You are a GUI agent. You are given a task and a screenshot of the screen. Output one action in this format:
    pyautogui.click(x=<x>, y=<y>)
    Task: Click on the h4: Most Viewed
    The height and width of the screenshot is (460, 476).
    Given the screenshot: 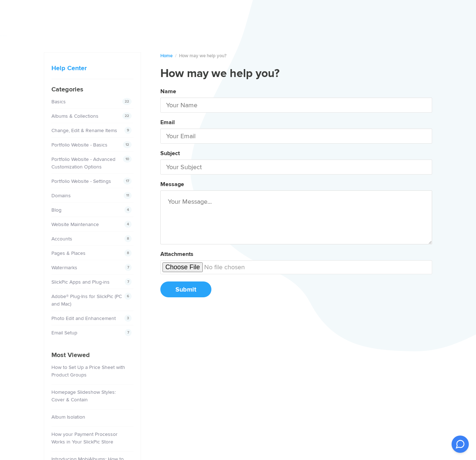 What is the action you would take?
    pyautogui.click(x=92, y=355)
    